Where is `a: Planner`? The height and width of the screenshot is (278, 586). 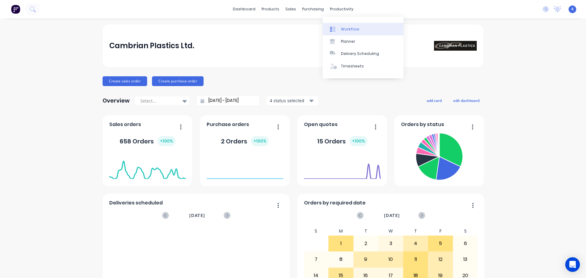
a: Planner is located at coordinates (363, 42).